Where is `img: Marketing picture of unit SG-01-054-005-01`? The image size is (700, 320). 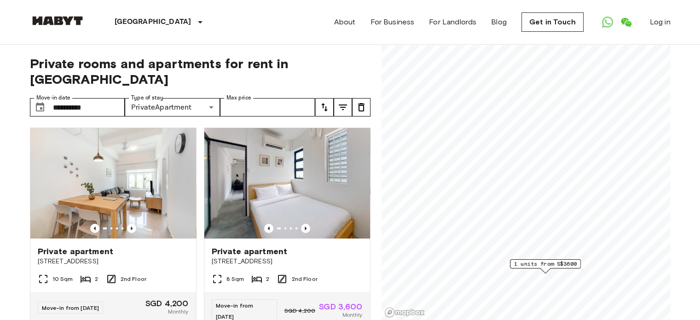 img: Marketing picture of unit SG-01-054-005-01 is located at coordinates (113, 183).